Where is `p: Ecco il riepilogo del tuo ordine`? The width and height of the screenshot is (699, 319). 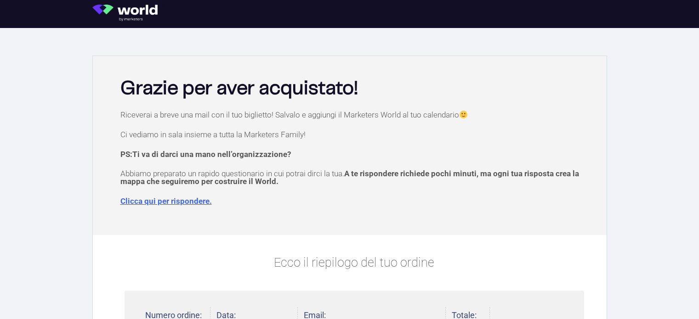
p: Ecco il riepilogo del tuo ordine is located at coordinates (354, 263).